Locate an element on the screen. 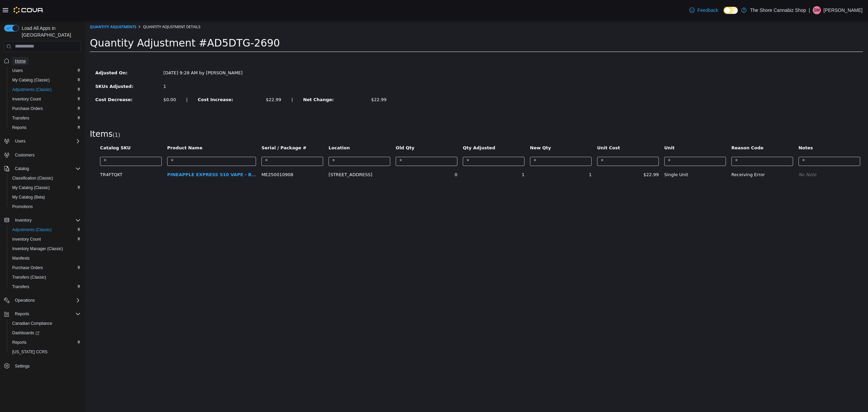  span: Dashboards is located at coordinates (45, 333).